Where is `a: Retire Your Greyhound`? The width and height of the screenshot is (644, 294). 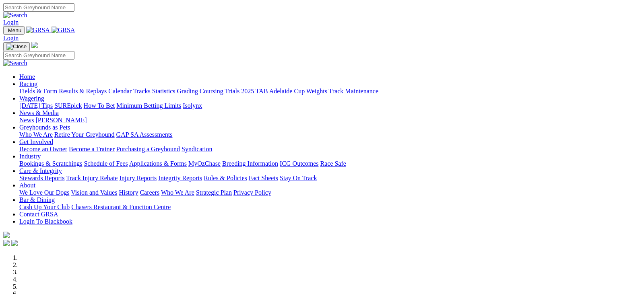 a: Retire Your Greyhound is located at coordinates (84, 134).